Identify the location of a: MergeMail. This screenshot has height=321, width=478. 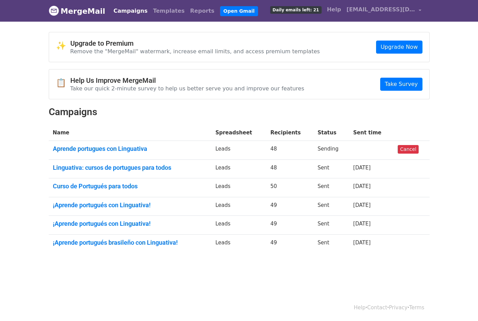
(77, 11).